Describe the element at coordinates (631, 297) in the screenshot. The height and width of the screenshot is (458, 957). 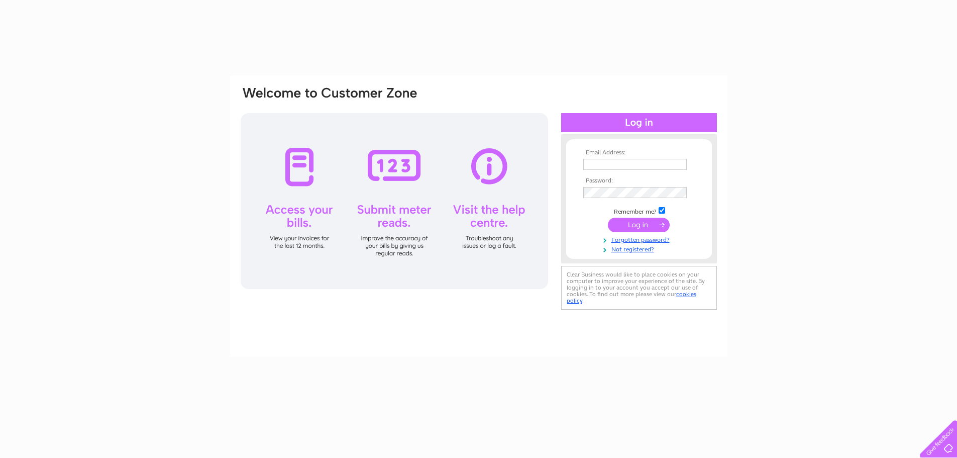
I see `a: cookies policy` at that location.